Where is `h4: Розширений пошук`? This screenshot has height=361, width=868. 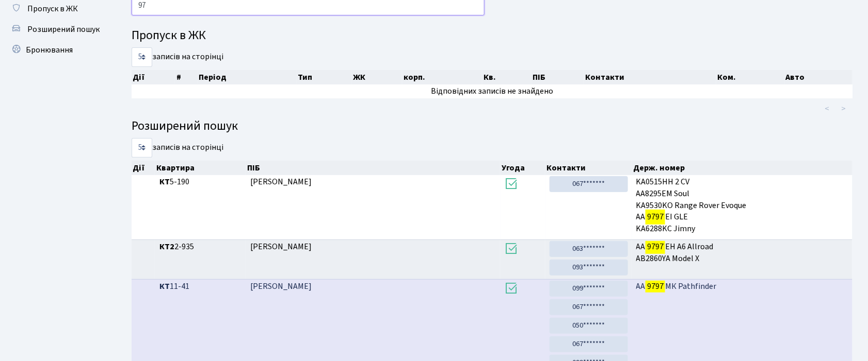
h4: Розширений пошук is located at coordinates (492, 126).